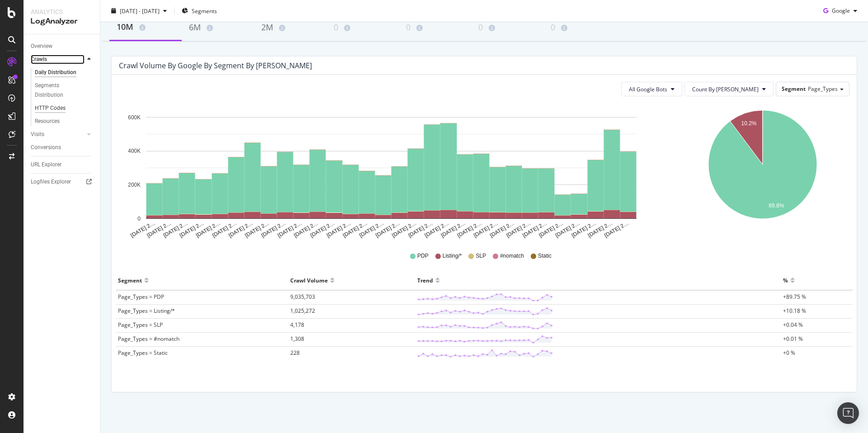 This screenshot has width=868, height=433. I want to click on text: 10.2%, so click(748, 123).